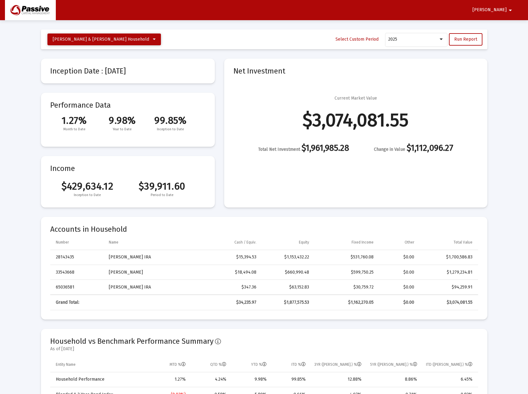 The height and width of the screenshot is (394, 528). What do you see at coordinates (299, 364) in the screenshot?
I see `div: ITD %` at bounding box center [299, 364].